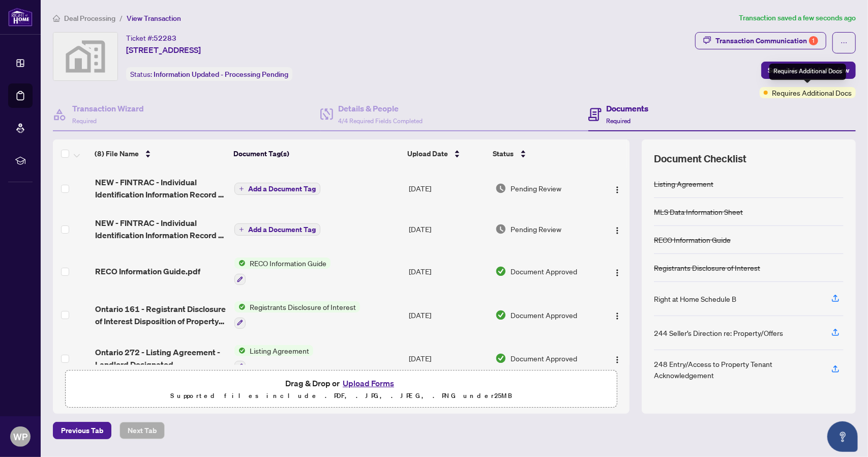 This screenshot has width=868, height=457. Describe the element at coordinates (220, 74) in the screenshot. I see `span: Information Updated - Processing Pending` at that location.